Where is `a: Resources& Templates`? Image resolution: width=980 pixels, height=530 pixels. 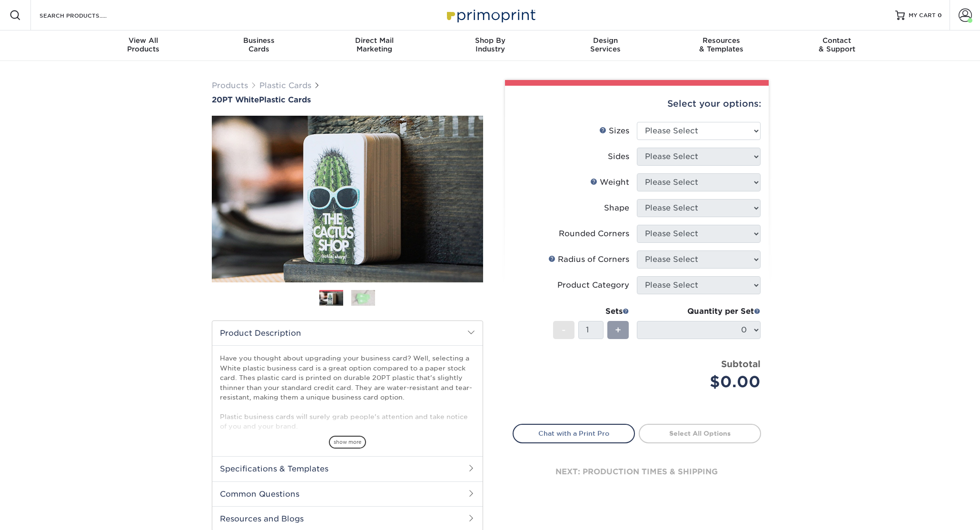 a: Resources& Templates is located at coordinates (721, 46).